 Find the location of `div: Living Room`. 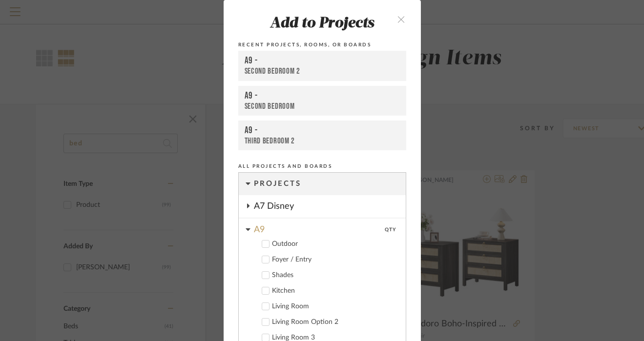

div: Living Room is located at coordinates (335, 307).